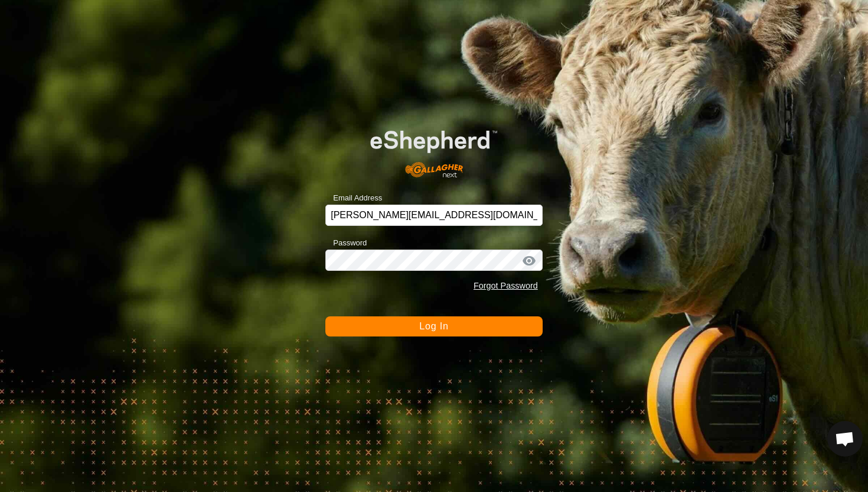  I want to click on label: Email Address, so click(354, 198).